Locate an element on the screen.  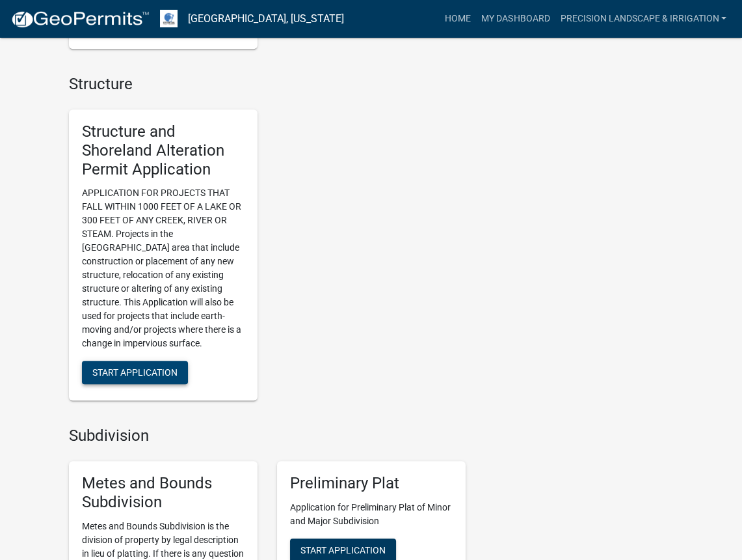
h4: Structure is located at coordinates (267, 84).